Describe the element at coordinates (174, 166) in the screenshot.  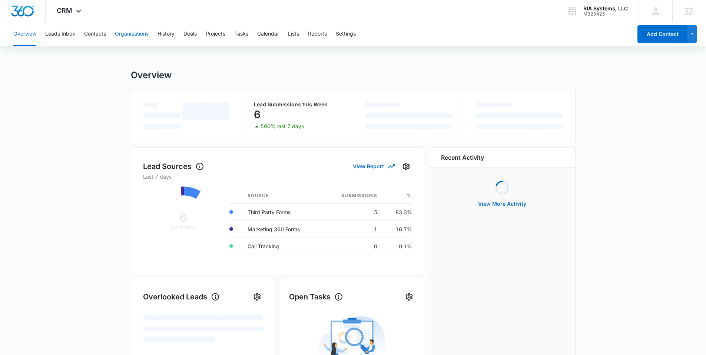
I see `h1: Lead Sources` at that location.